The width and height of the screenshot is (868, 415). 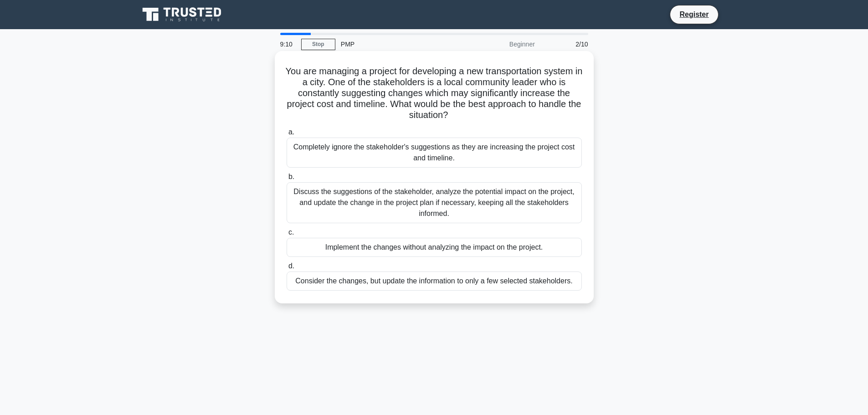 What do you see at coordinates (288, 44) in the screenshot?
I see `div: 9:10` at bounding box center [288, 44].